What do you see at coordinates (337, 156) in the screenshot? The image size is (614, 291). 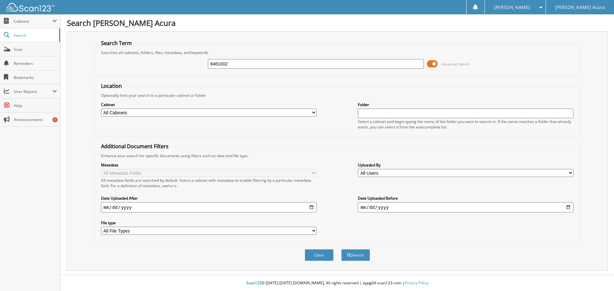 I see `div: Enhance your search for specific documents using filters such as date and file type.` at bounding box center [337, 156].